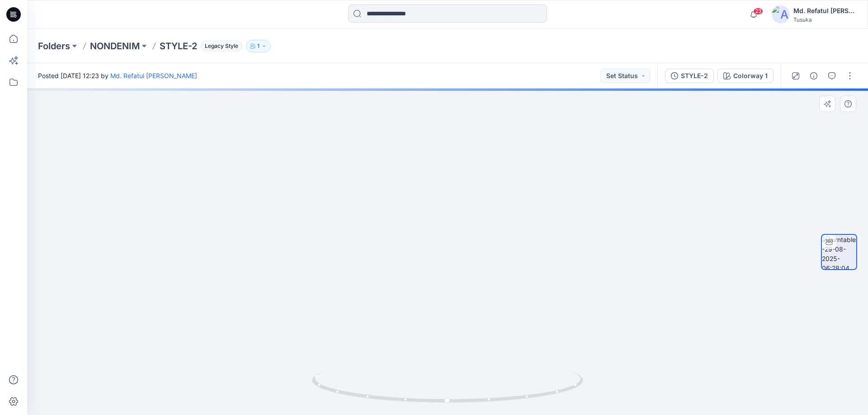  What do you see at coordinates (839, 252) in the screenshot?
I see `img: turntable-29-08-2025-06:28:04` at bounding box center [839, 252].